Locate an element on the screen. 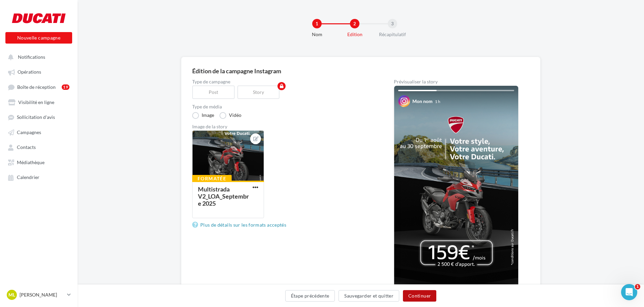 This screenshot has height=307, width=644. label: Type de média is located at coordinates (283, 107).